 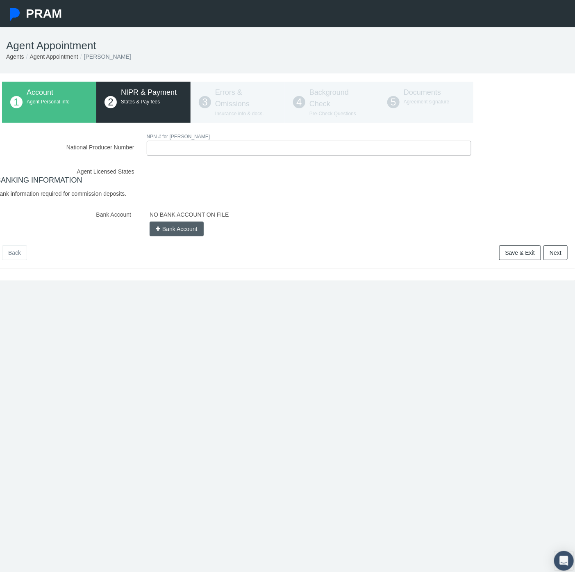 I want to click on span: NIPR & Payment, so click(x=149, y=92).